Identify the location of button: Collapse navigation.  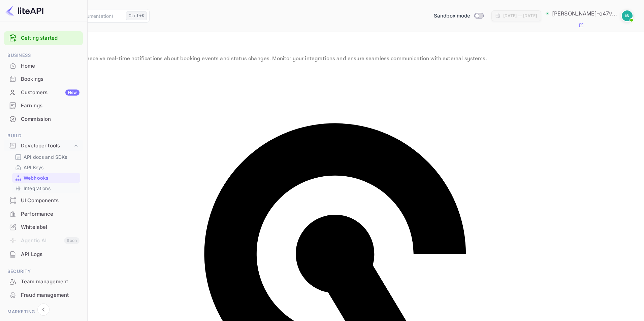
(43, 310).